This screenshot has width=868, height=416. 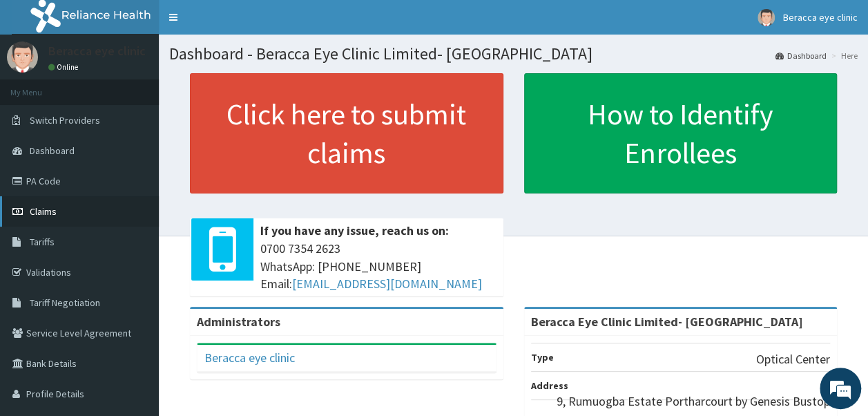 I want to click on textarea: Type your message and hit 'Enter', so click(x=135, y=297).